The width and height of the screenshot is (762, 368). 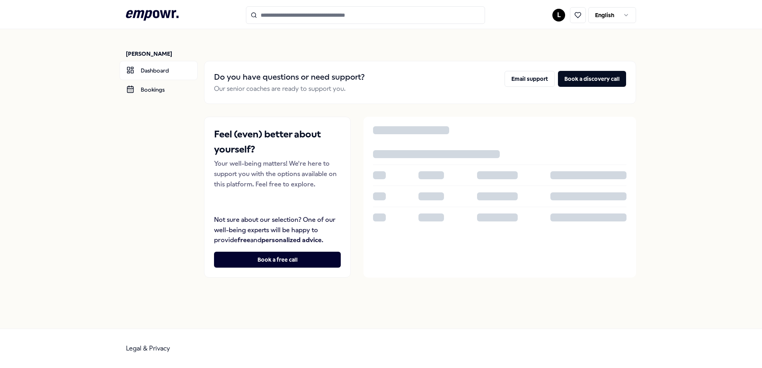 I want to click on h2: Feel (even) better about yourself?, so click(x=277, y=142).